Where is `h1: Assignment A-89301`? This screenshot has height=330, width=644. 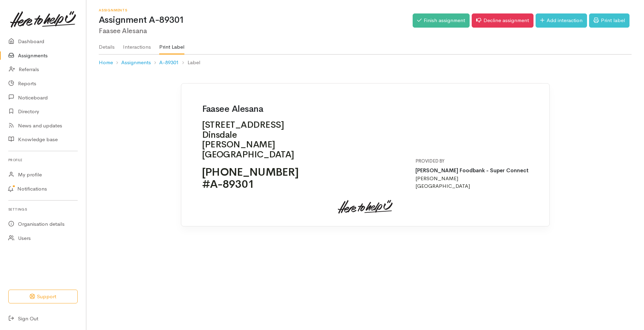 h1: Assignment A-89301 is located at coordinates (256, 20).